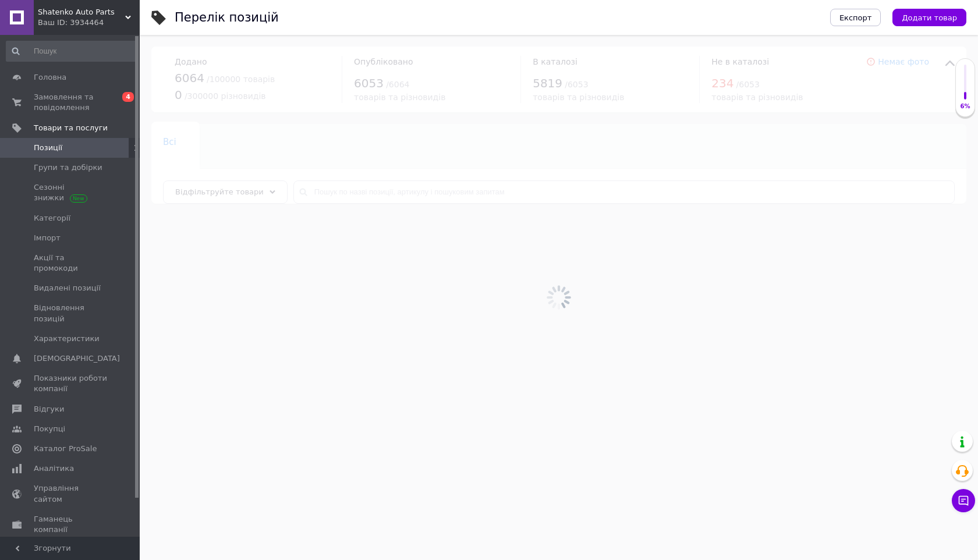 The image size is (978, 560). I want to click on span: Головна, so click(50, 77).